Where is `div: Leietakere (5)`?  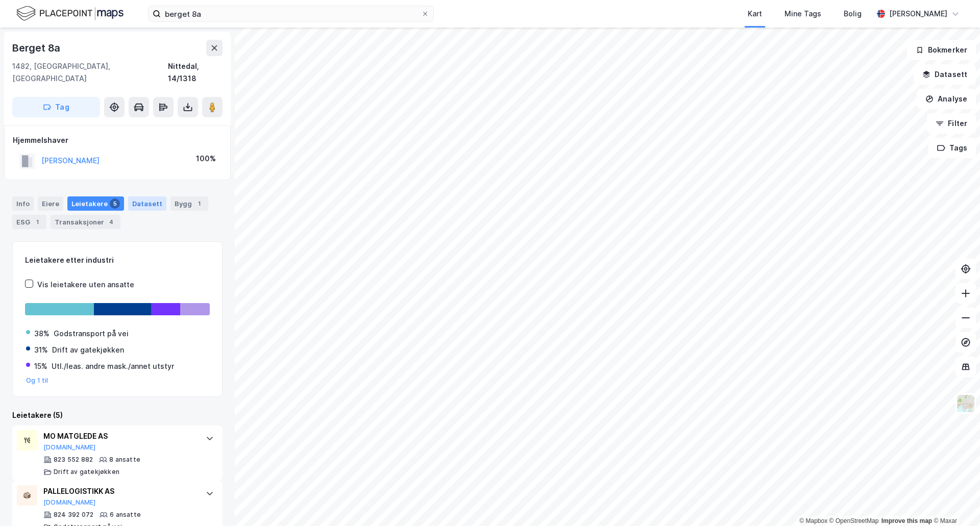 div: Leietakere (5) is located at coordinates (117, 415).